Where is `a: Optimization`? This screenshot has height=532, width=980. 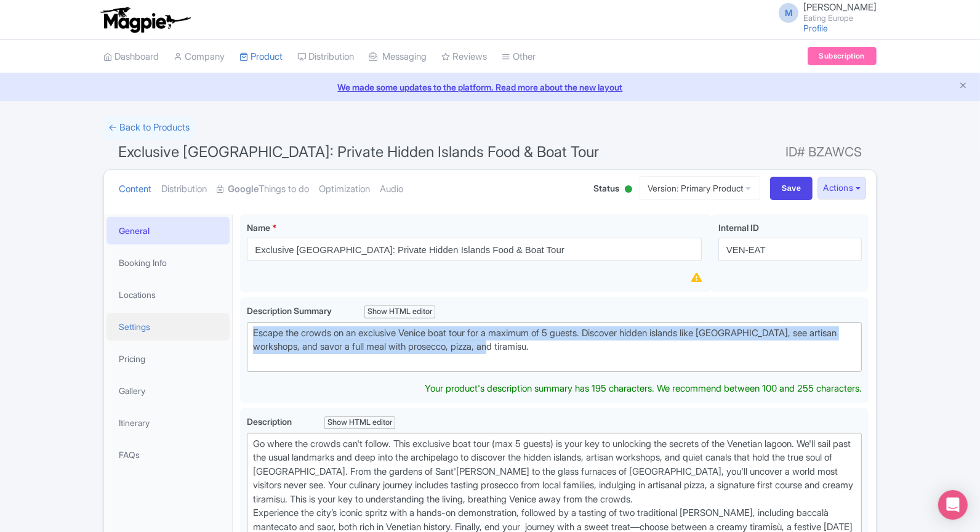 a: Optimization is located at coordinates (344, 189).